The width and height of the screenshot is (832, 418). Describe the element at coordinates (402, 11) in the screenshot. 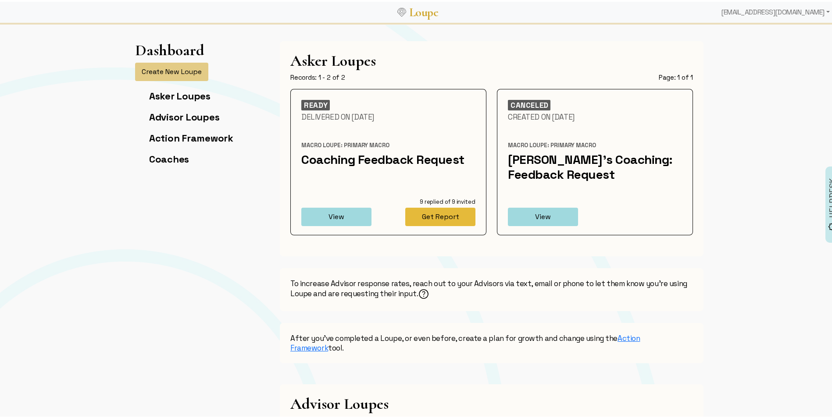

I see `img: Loupe Logo` at that location.